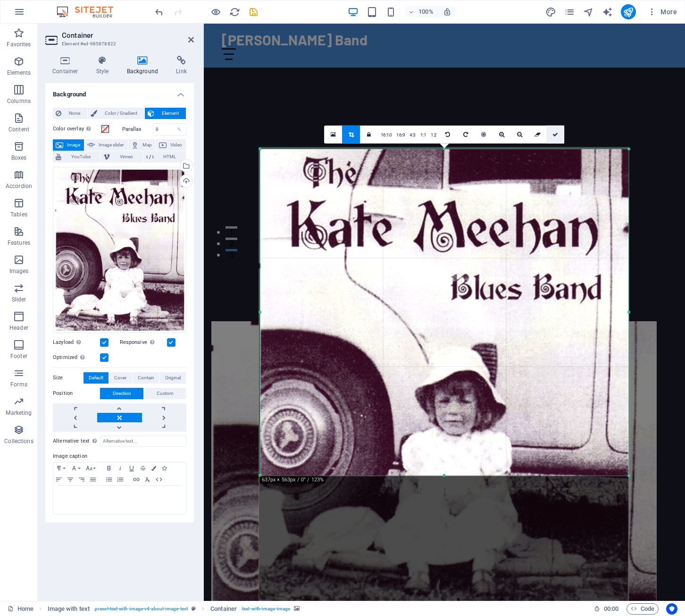 This screenshot has height=616, width=685. What do you see at coordinates (18, 413) in the screenshot?
I see `p: Marketing` at bounding box center [18, 413].